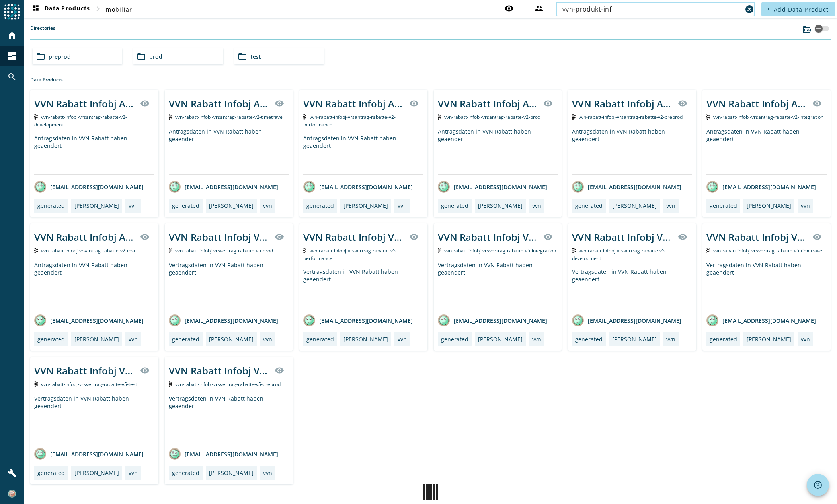 The height and width of the screenshot is (504, 837). Describe the element at coordinates (119, 9) in the screenshot. I see `span: mobiliar` at that location.